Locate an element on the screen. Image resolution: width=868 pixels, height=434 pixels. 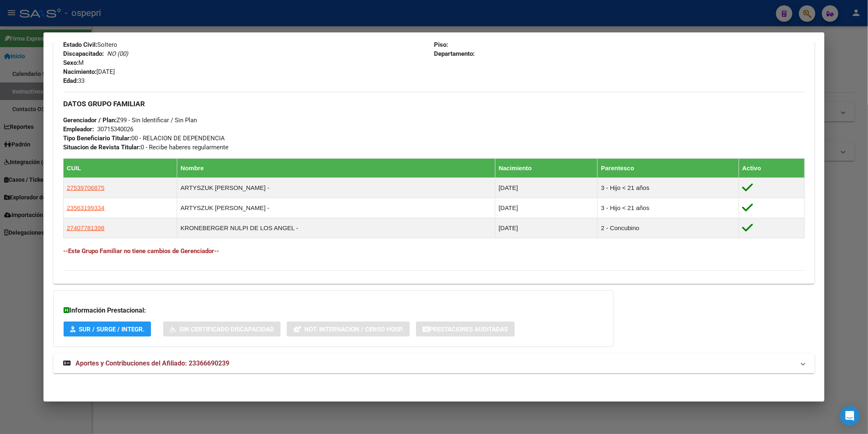
td: 2 - Concubino is located at coordinates (668, 228).